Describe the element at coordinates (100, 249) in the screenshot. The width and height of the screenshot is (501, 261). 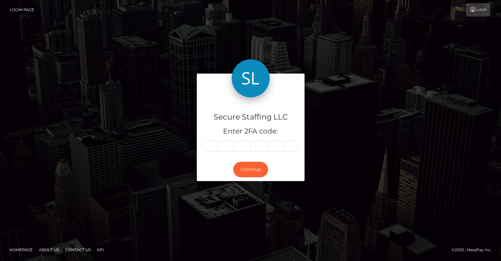
I see `a: API` at that location.